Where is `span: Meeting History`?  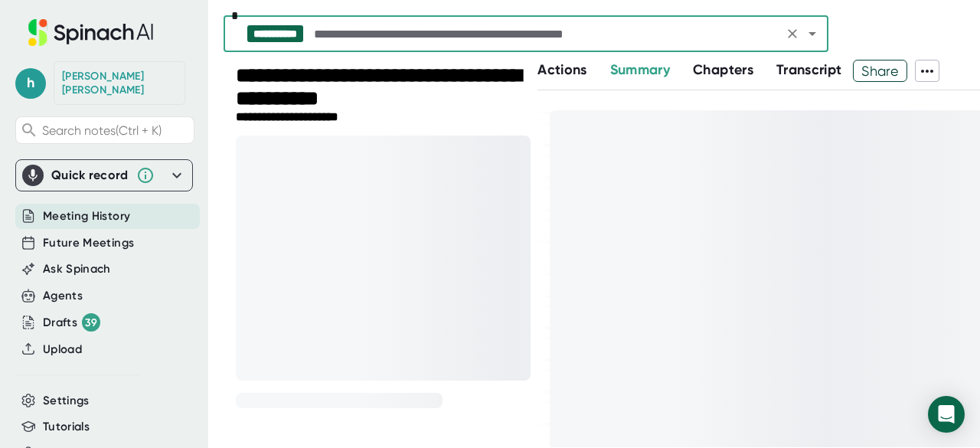 span: Meeting History is located at coordinates (87, 216).